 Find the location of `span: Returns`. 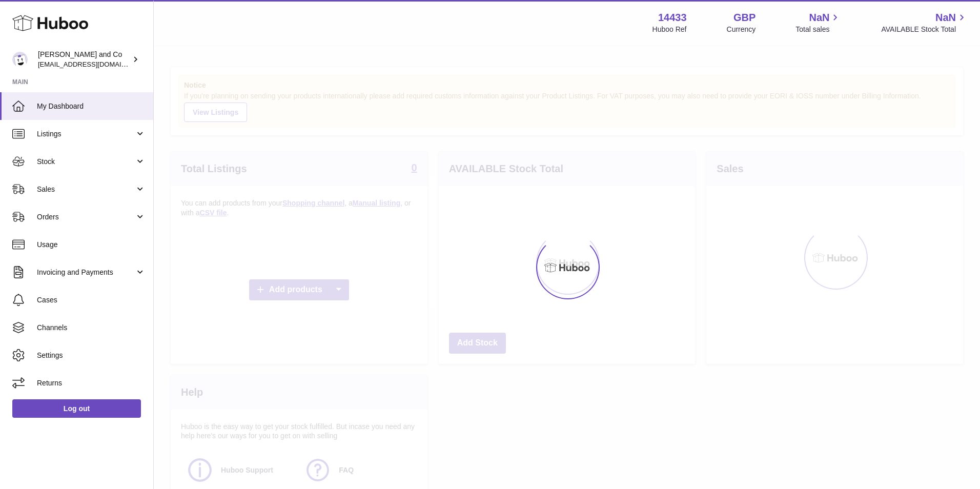

span: Returns is located at coordinates (91, 383).